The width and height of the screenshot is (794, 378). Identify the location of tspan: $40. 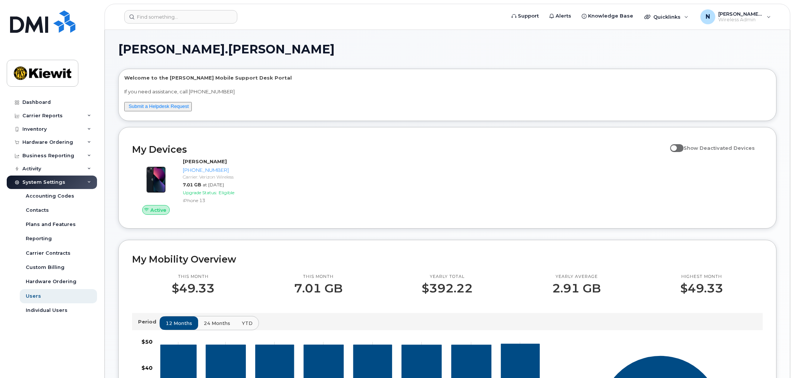
(147, 367).